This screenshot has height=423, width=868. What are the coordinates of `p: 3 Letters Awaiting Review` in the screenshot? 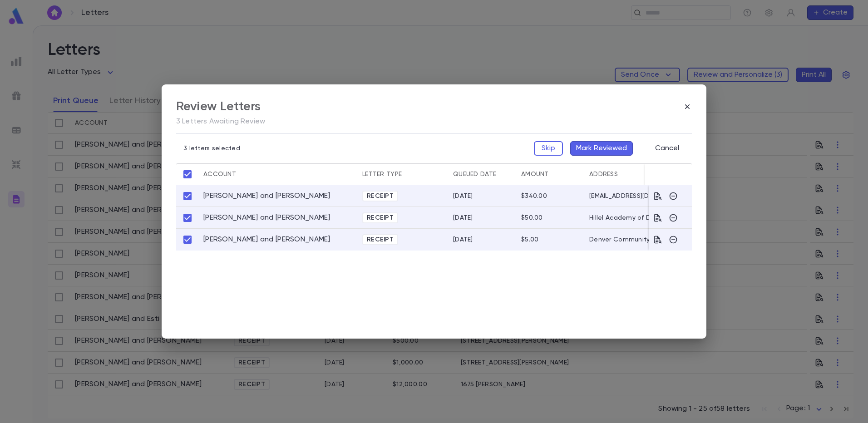 It's located at (434, 122).